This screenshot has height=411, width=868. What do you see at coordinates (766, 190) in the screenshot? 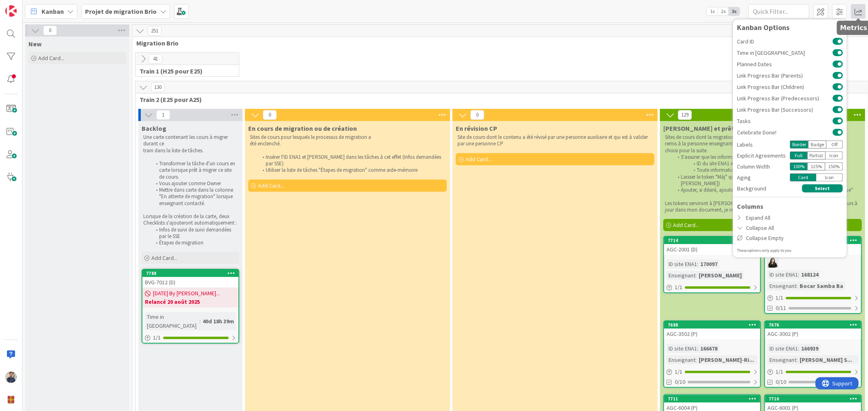
I see `li: Ajouter, si désiré, ajouter un token "Cours qui a besoin d'amour pédagogique"` at bounding box center [766, 190].